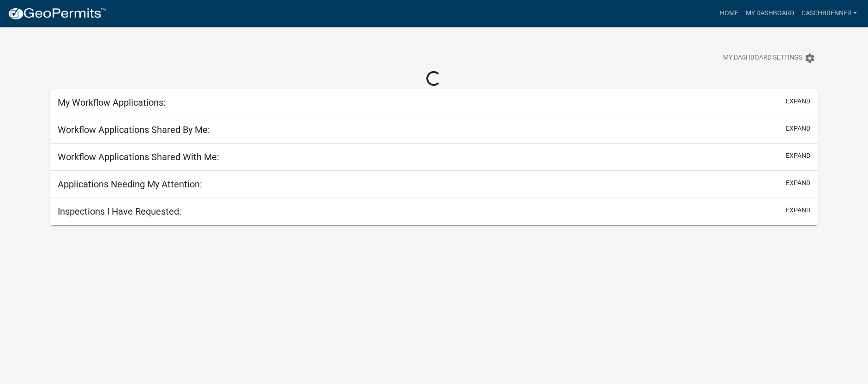 The height and width of the screenshot is (384, 868). I want to click on button: My Dashboard Settingssettings, so click(769, 58).